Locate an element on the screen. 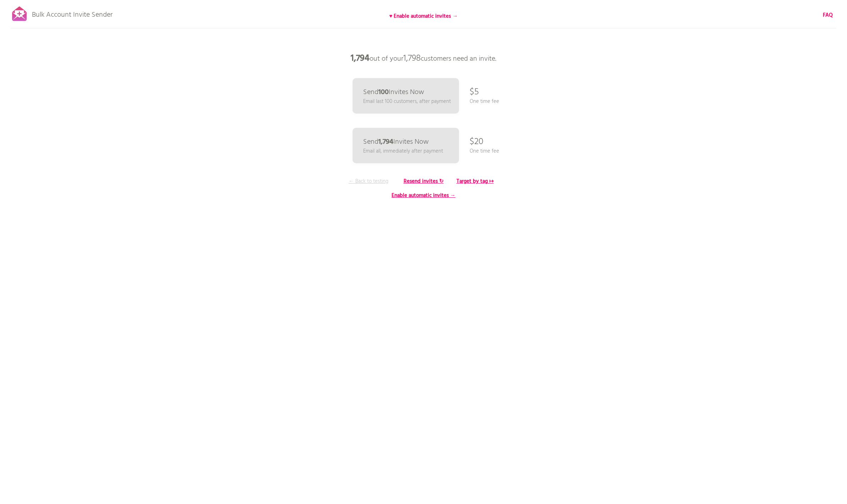 Image resolution: width=847 pixels, height=504 pixels. a: FAQ is located at coordinates (828, 15).